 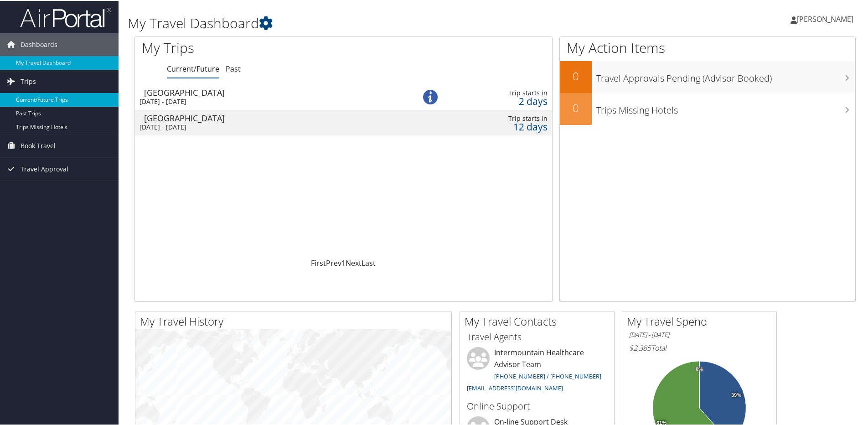 I want to click on a: Last, so click(x=369, y=262).